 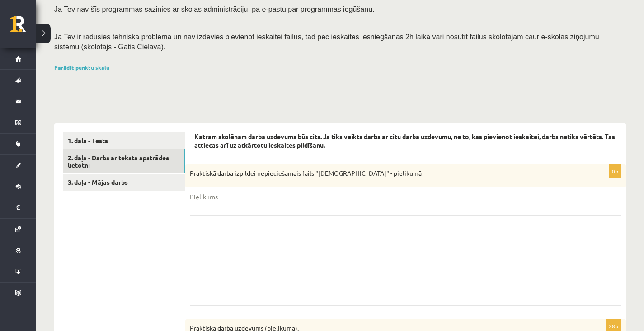 I want to click on body: Визуальный текстовый редактор, wiswyg-editor-user-answer-47024994507480, so click(x=215, y=13).